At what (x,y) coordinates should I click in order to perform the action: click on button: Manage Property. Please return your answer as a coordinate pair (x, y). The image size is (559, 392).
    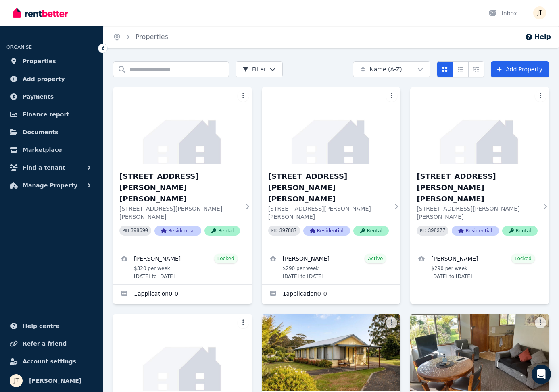
    Looking at the image, I should click on (52, 186).